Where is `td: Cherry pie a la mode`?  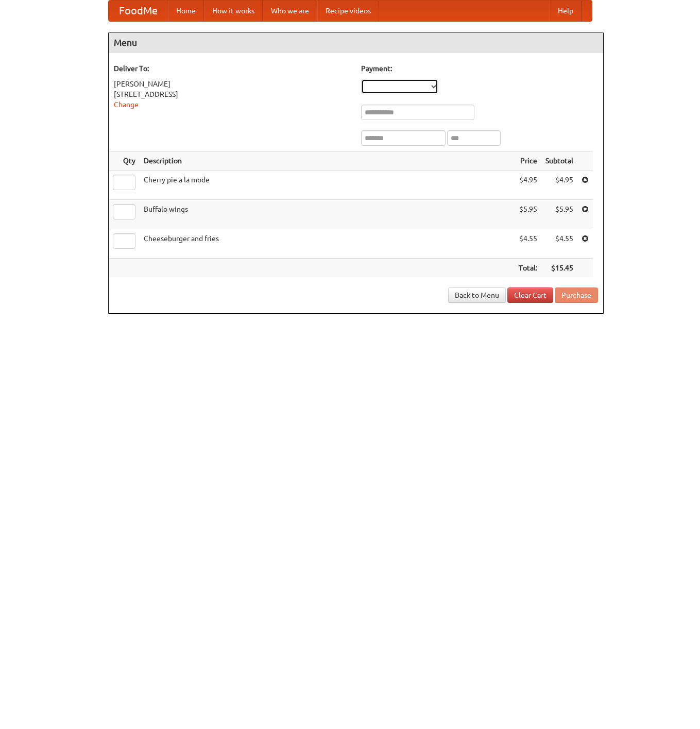
td: Cherry pie a la mode is located at coordinates (327, 185).